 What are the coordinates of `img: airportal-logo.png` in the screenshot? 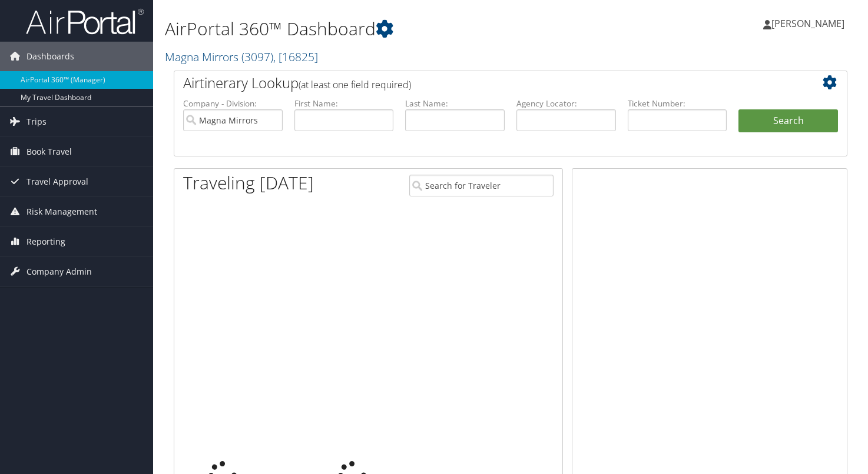 It's located at (85, 21).